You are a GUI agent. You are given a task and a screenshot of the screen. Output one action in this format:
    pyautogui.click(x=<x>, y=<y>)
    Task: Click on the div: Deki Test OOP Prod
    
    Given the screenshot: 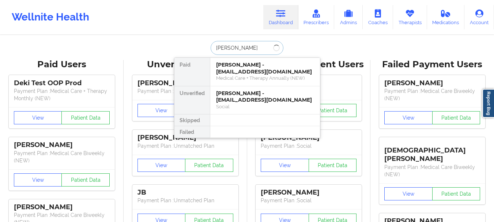 What is the action you would take?
    pyautogui.click(x=62, y=83)
    